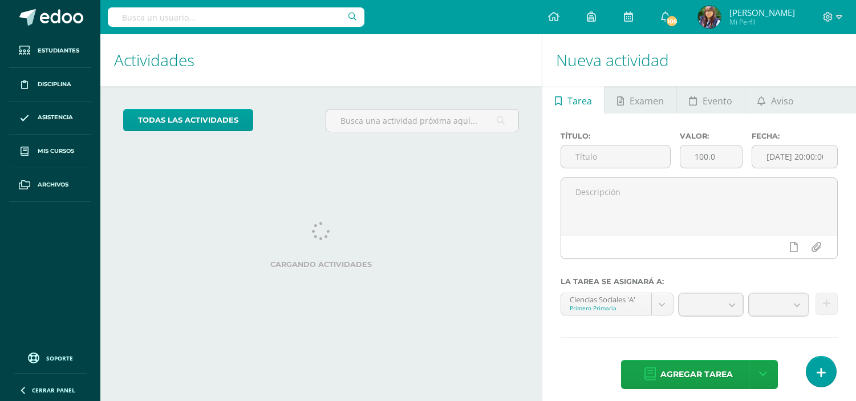  I want to click on span: Agregar tarea, so click(697, 374).